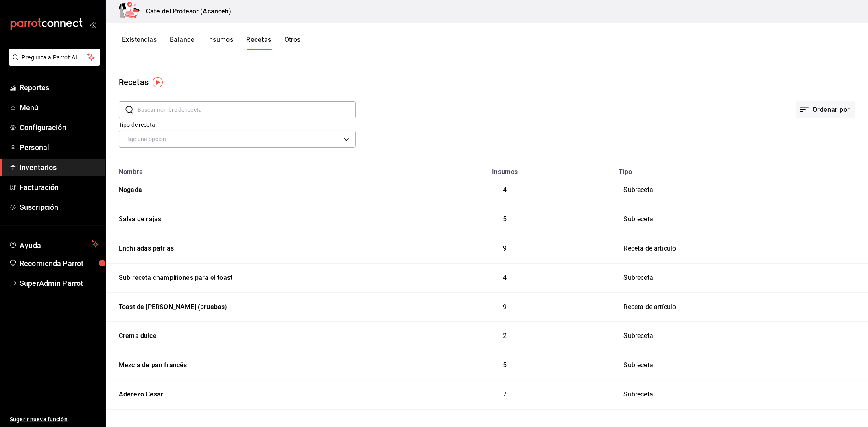  Describe the element at coordinates (157, 82) in the screenshot. I see `button: Tooltip marker` at that location.